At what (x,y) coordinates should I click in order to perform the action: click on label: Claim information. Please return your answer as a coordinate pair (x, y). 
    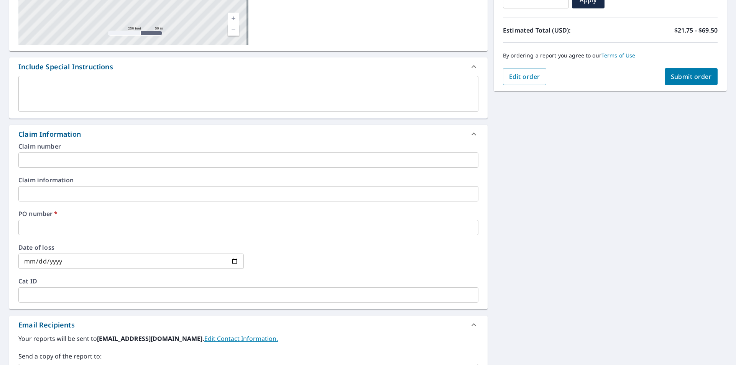
    Looking at the image, I should click on (248, 180).